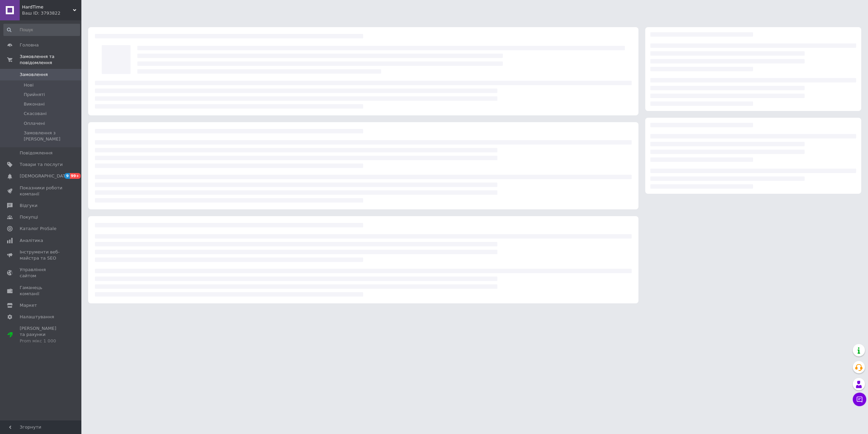 This screenshot has width=868, height=434. What do you see at coordinates (29, 45) in the screenshot?
I see `span: Головна` at bounding box center [29, 45].